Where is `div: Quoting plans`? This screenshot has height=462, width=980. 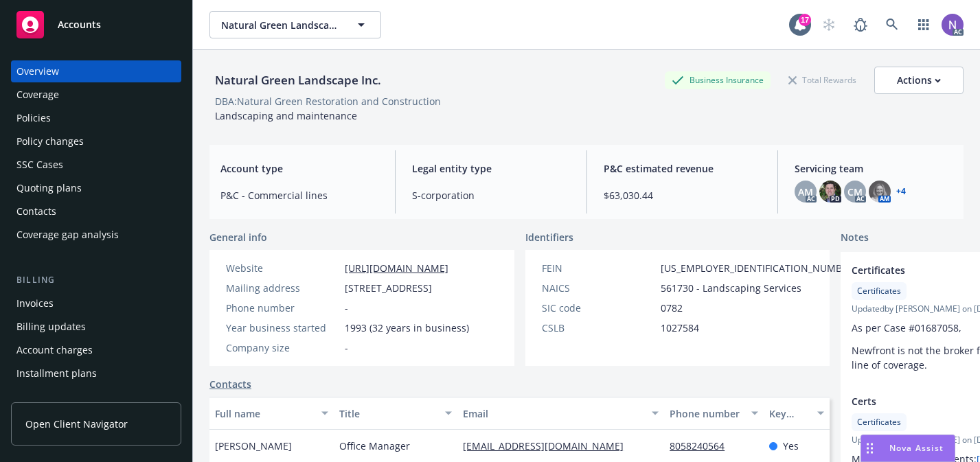
div: Quoting plans is located at coordinates (49, 188).